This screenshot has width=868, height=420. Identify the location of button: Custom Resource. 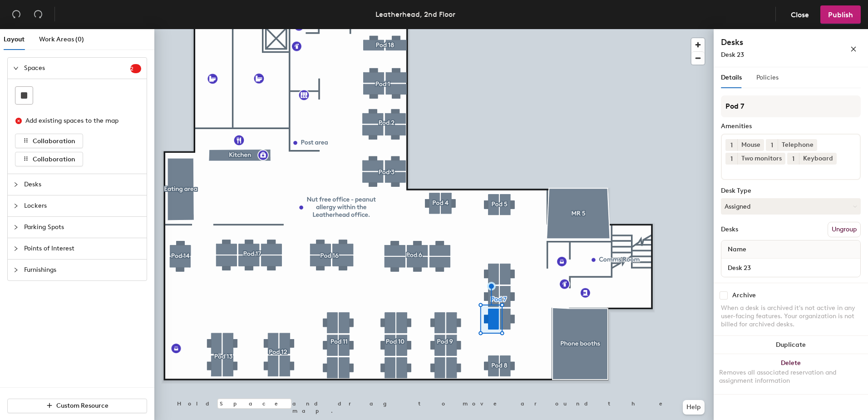
(77, 405).